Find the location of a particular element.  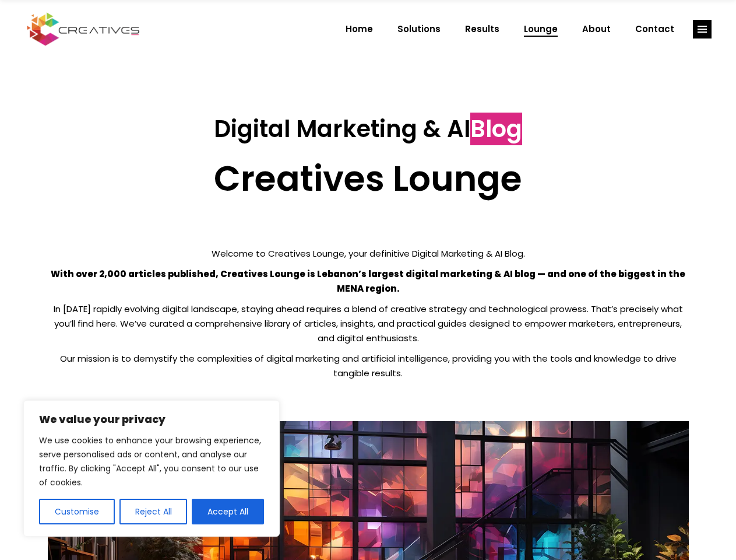

a: About is located at coordinates (596, 29).